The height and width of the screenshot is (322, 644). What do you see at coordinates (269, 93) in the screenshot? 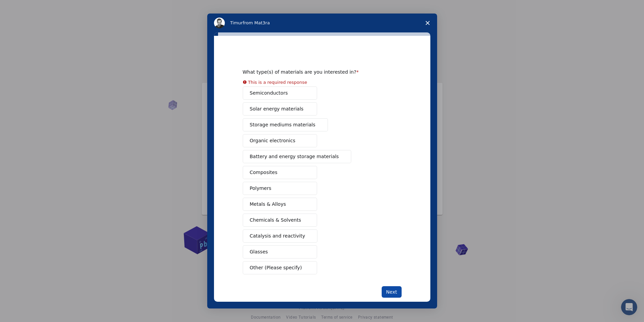
I see `span: Semiconductors` at bounding box center [269, 93].